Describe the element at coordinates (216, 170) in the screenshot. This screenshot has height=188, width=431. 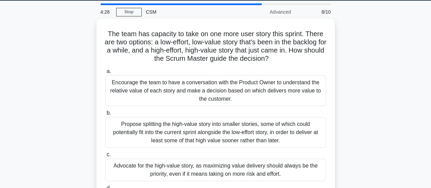
I see `div: Advocate for the high-value story, as maximizing value delivery should always be the priority, ev...` at that location.